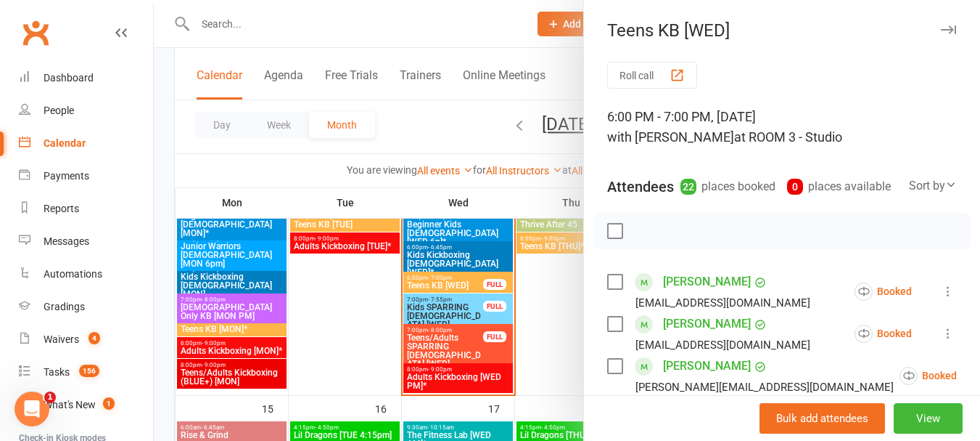  Describe the element at coordinates (73, 274) in the screenshot. I see `div: Automations` at that location.